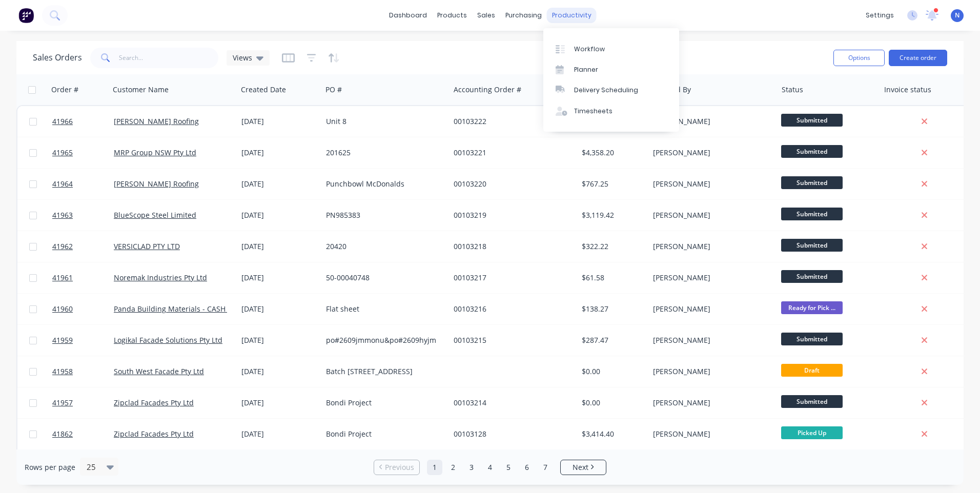 The image size is (980, 493). Describe the element at coordinates (592, 111) in the screenshot. I see `div: Timesheets` at that location.